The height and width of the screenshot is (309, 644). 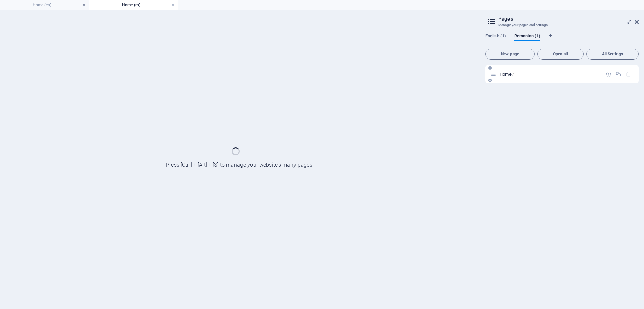 What do you see at coordinates (613, 54) in the screenshot?
I see `span: All Settings` at bounding box center [613, 54].